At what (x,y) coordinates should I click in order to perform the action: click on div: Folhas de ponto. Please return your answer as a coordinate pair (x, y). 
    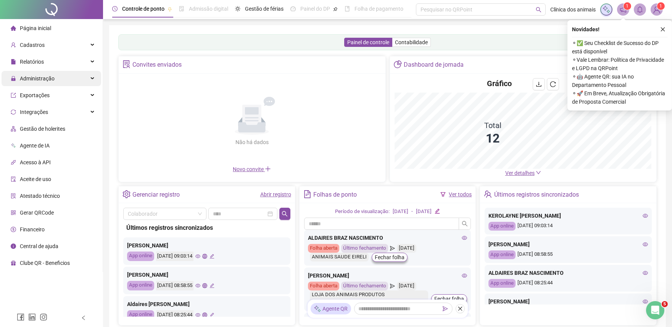
    Looking at the image, I should click on (335, 195).